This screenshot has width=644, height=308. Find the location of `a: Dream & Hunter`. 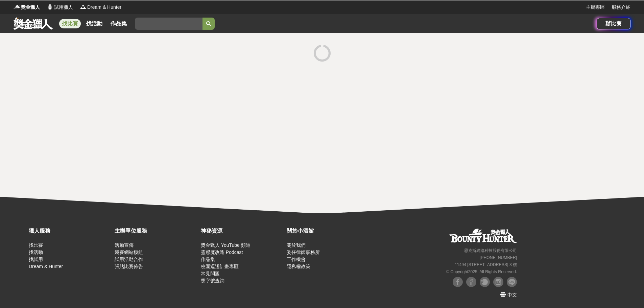

a: Dream & Hunter is located at coordinates (46, 266).